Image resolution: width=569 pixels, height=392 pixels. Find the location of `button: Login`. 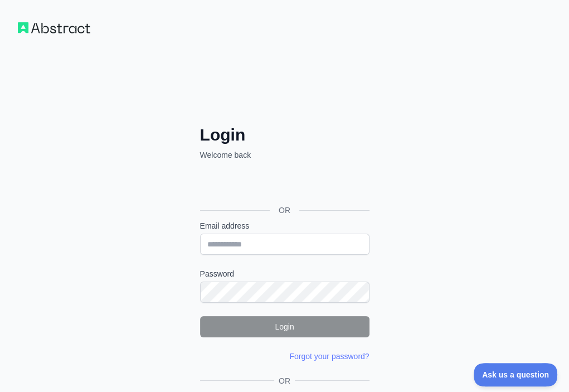

button: Login is located at coordinates (284, 327).